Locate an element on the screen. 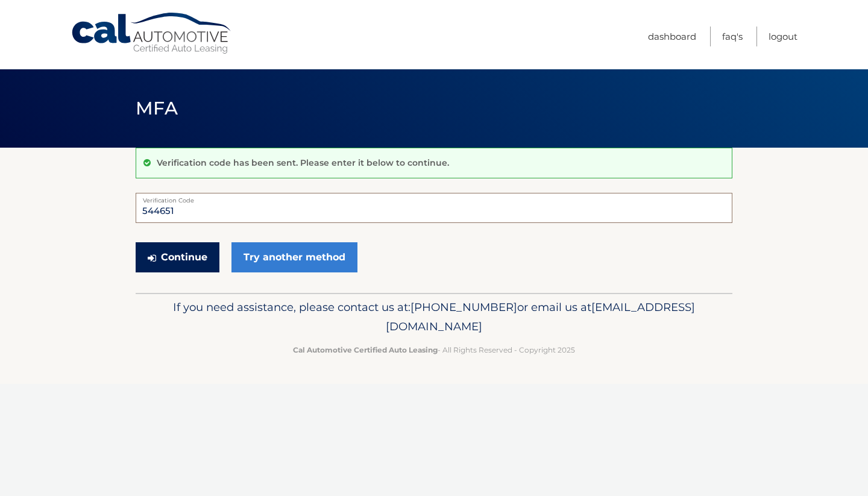 This screenshot has height=496, width=868. a: Dashboard is located at coordinates (672, 36).